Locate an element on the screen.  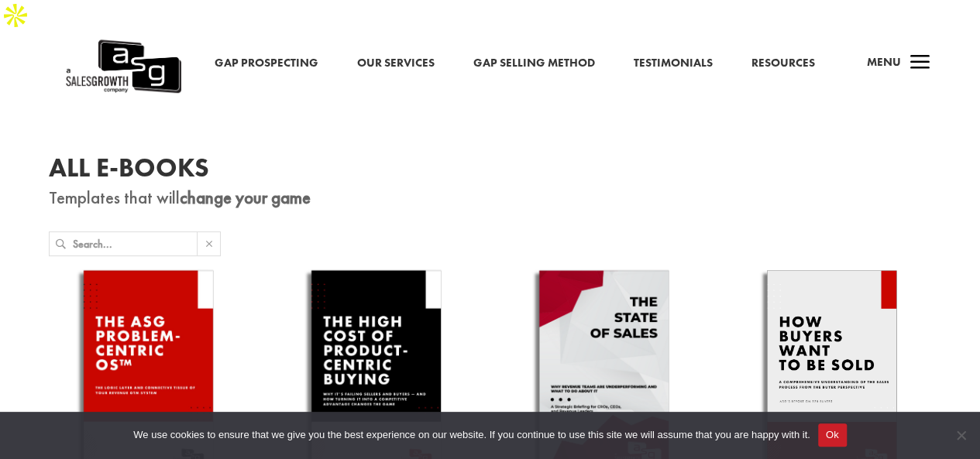
a: Resources is located at coordinates (783, 63).